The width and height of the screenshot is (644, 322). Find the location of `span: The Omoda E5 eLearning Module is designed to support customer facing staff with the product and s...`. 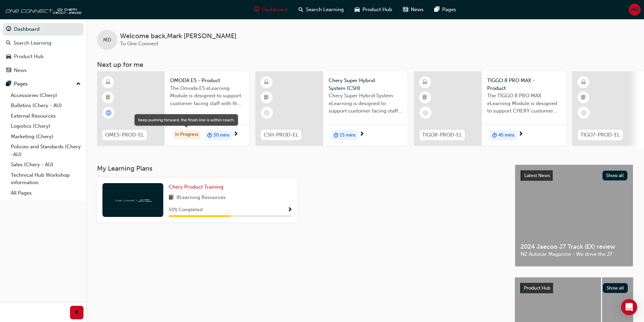

span: The Omoda E5 eLearning Module is designed to support customer facing staff with the product and s... is located at coordinates (207, 96).